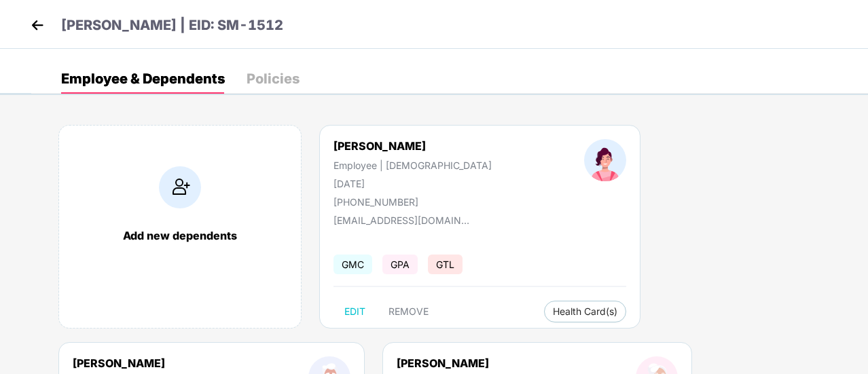  I want to click on span: GMC, so click(352, 264).